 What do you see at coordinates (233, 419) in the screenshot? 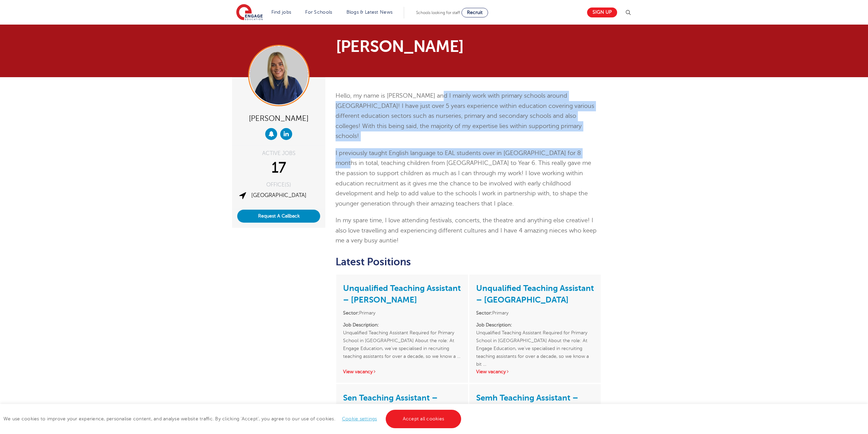
I see `span: We use cookies to improve your experience, personalise content, and analyse website traffic. By c...` at bounding box center [233, 419].